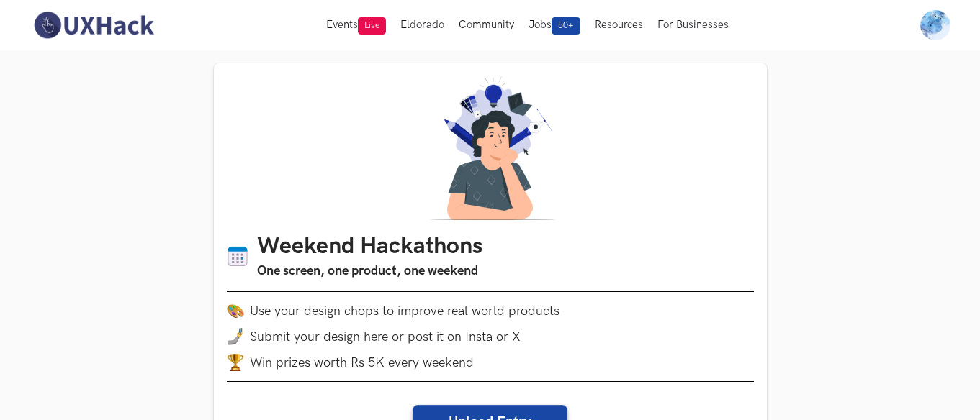  What do you see at coordinates (235, 311) in the screenshot?
I see `img: palette.png` at bounding box center [235, 311].